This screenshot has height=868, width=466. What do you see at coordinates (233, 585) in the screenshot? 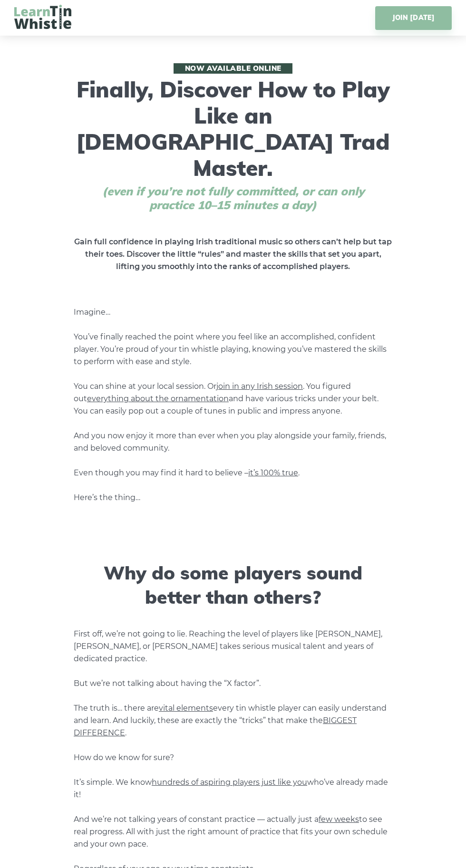
I see `h3: Why do some players sound better than others?` at bounding box center [233, 585].